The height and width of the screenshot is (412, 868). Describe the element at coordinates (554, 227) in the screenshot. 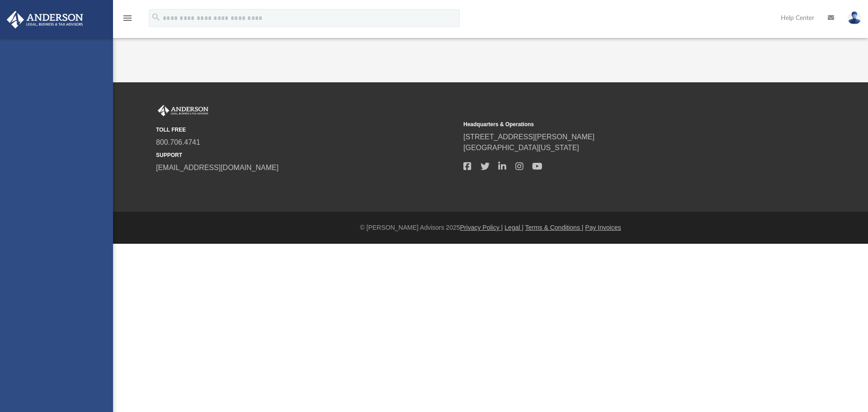

I see `a: Terms & Conditions |` at that location.